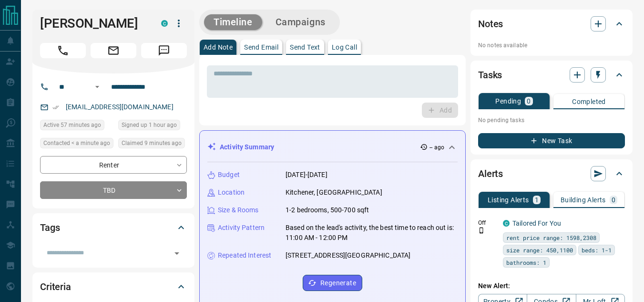 The image size is (644, 302). What do you see at coordinates (114, 164) in the screenshot?
I see `div: Renter` at bounding box center [114, 164].